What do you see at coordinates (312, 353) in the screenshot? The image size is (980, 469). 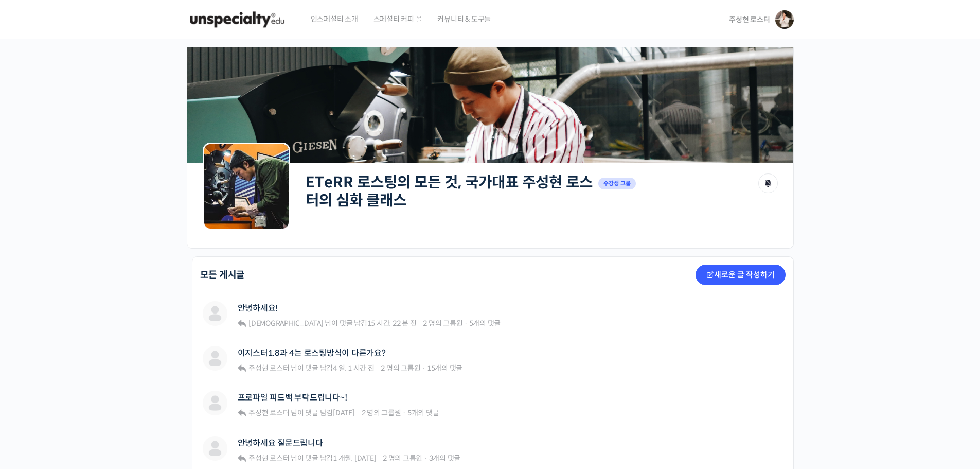 I see `a: 이지스터1.8과 4는 로스팅방식이 다른가요?` at bounding box center [312, 353].